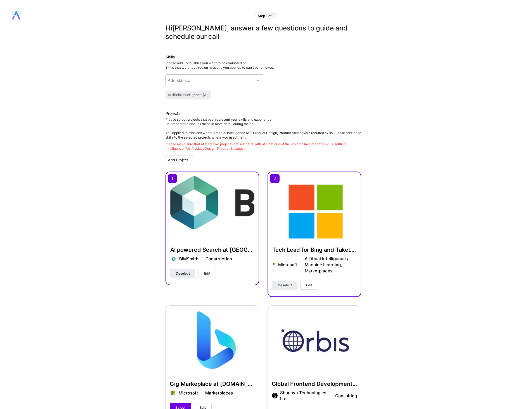  I want to click on img: AI powered Search at BIMSmith, so click(212, 208).